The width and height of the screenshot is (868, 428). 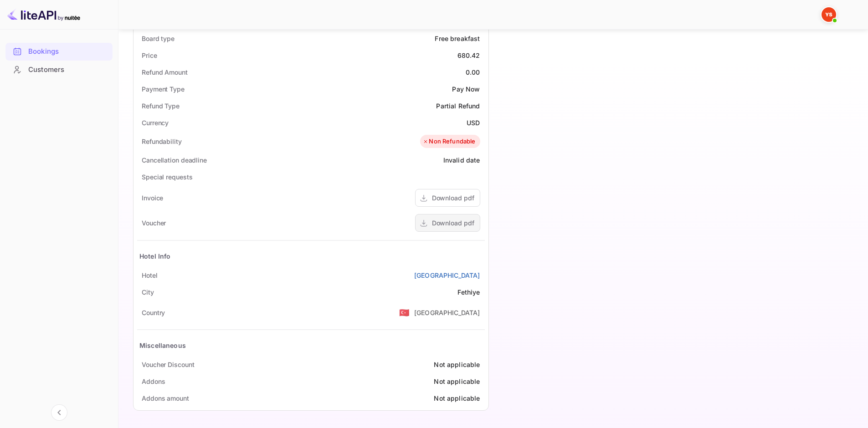 I want to click on div: Fethiye, so click(x=468, y=292).